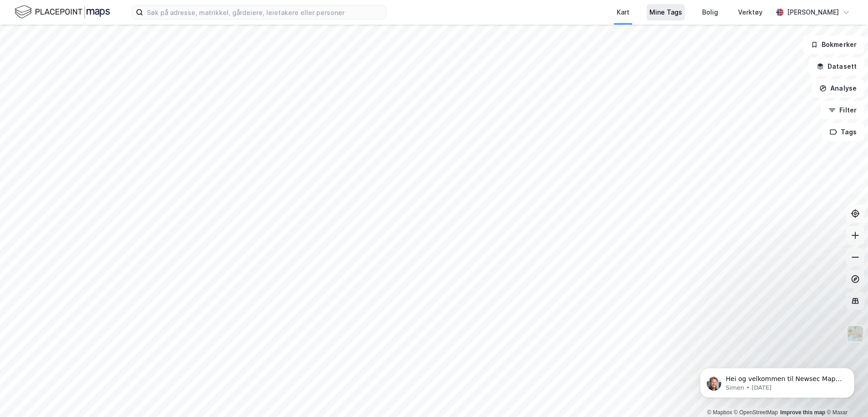 The width and height of the screenshot is (868, 417). Describe the element at coordinates (802, 412) in the screenshot. I see `a: Improve this map` at that location.